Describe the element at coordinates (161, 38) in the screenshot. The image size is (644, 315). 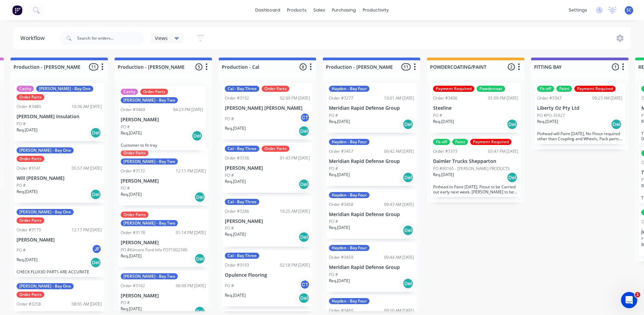
I see `span: Views` at that location.